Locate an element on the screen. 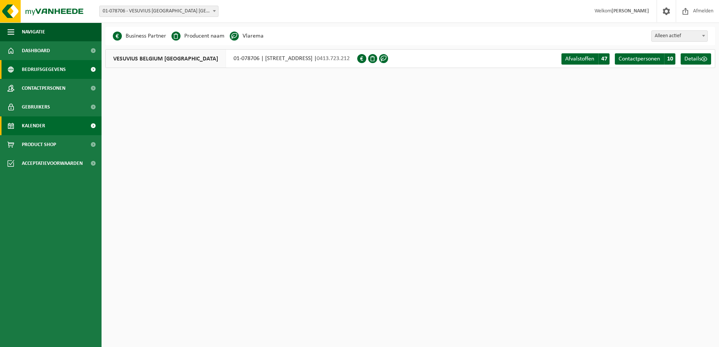 The height and width of the screenshot is (347, 719). span: 47 is located at coordinates (604, 59).